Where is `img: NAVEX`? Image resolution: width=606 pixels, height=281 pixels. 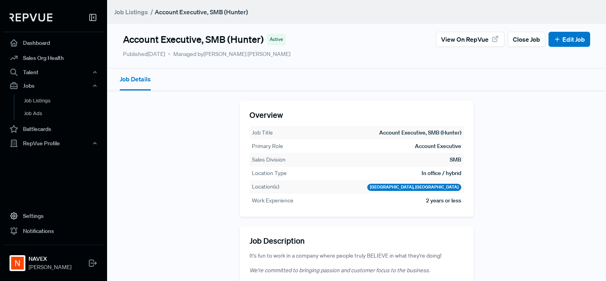
img: NAVEX is located at coordinates (17, 263).